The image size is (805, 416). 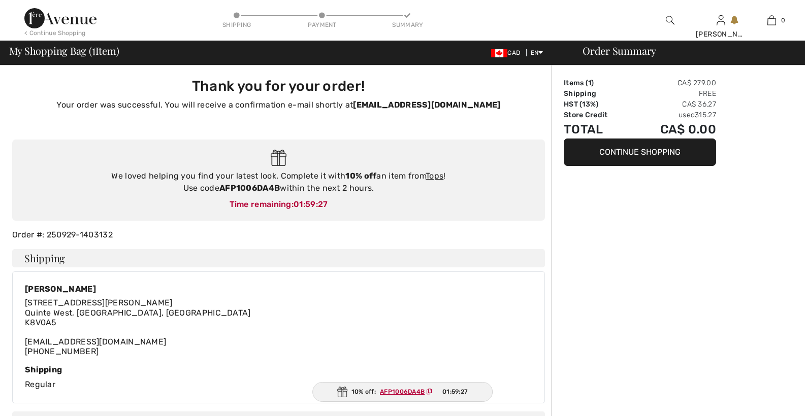 What do you see at coordinates (278, 378) in the screenshot?
I see `div: Regular` at bounding box center [278, 378].